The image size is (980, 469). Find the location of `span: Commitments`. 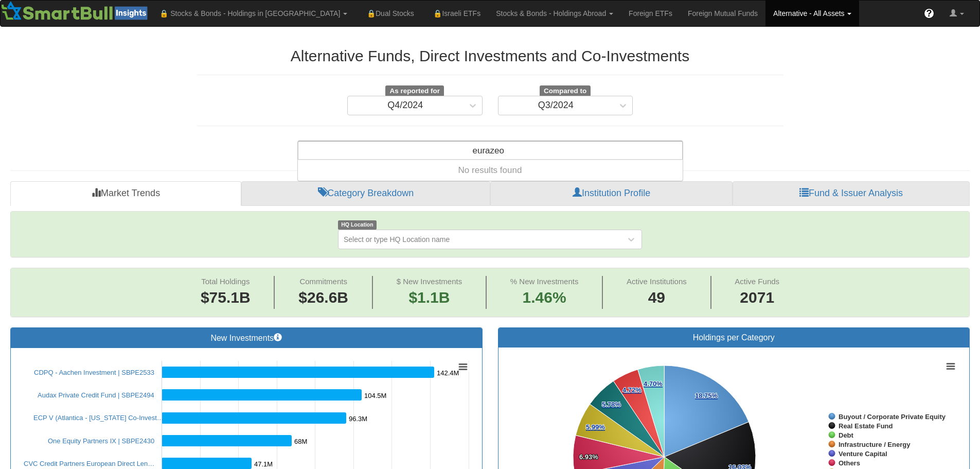

span: Commitments is located at coordinates (323, 281).